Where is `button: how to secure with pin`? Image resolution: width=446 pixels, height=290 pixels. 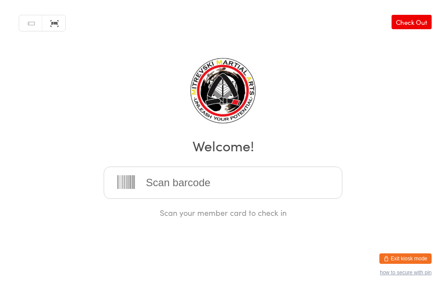
button: how to secure with pin is located at coordinates (406, 272).